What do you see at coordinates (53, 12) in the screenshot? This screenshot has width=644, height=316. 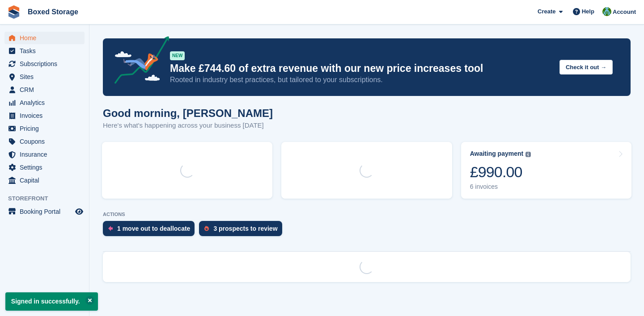 I see `a: Boxed Storage` at bounding box center [53, 12].